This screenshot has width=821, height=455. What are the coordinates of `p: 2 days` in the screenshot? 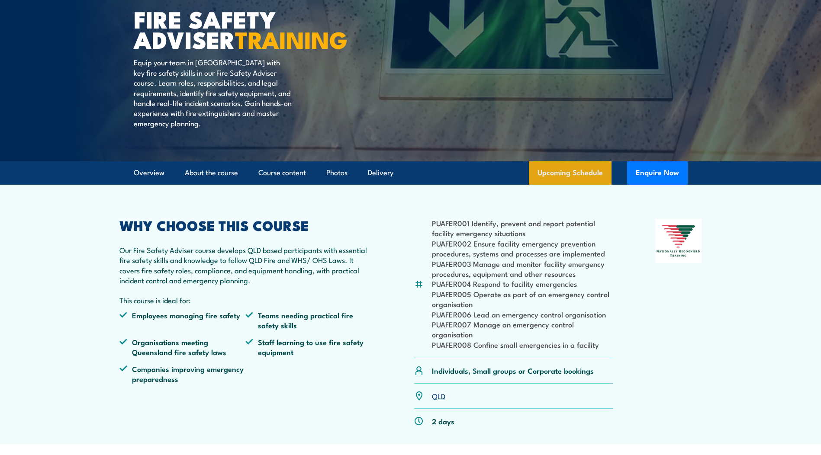 It's located at (443, 421).